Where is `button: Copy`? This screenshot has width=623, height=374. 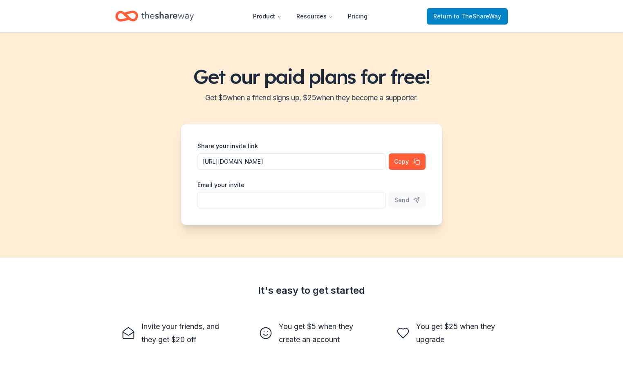 button: Copy is located at coordinates (407, 161).